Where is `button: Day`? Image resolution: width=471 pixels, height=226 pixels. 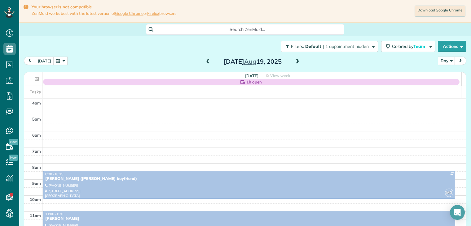
button: Day is located at coordinates (446, 61).